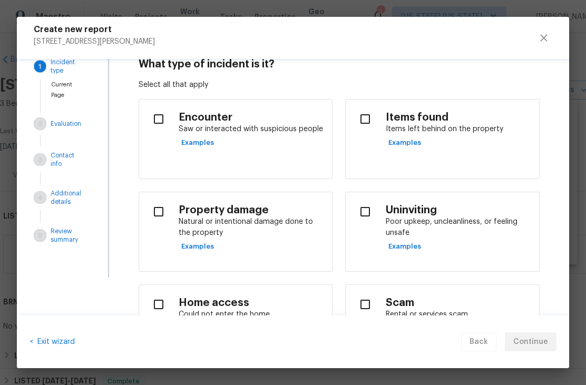  What do you see at coordinates (56, 198) in the screenshot?
I see `button: Additional details` at bounding box center [56, 198].